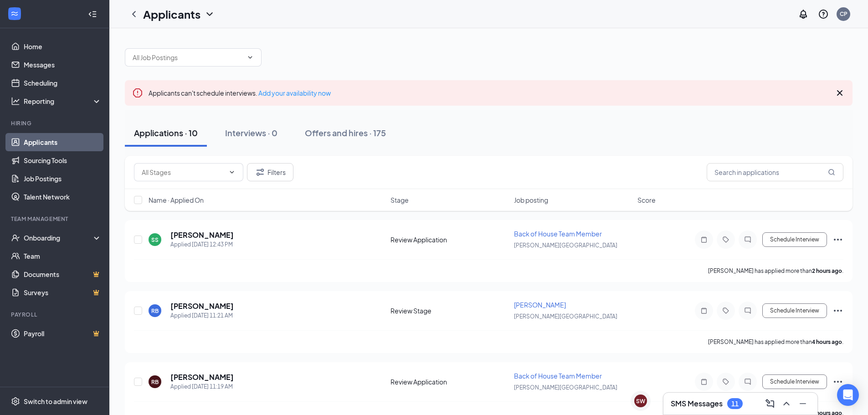  Describe the element at coordinates (240, 93) in the screenshot. I see `span: Applicants can't schedule interviews.` at that location.